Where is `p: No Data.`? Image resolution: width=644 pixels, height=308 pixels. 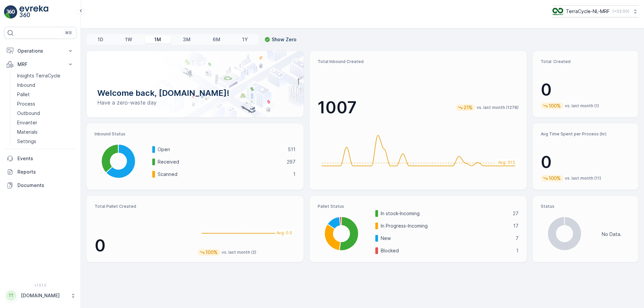 p: No Data. is located at coordinates (611, 234).